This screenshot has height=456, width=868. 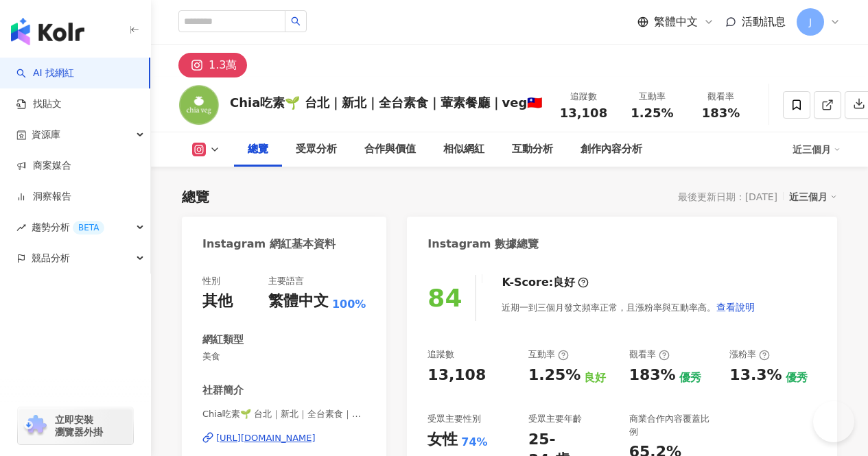 What do you see at coordinates (545, 283) in the screenshot?
I see `div: K-Score :` at bounding box center [545, 283].